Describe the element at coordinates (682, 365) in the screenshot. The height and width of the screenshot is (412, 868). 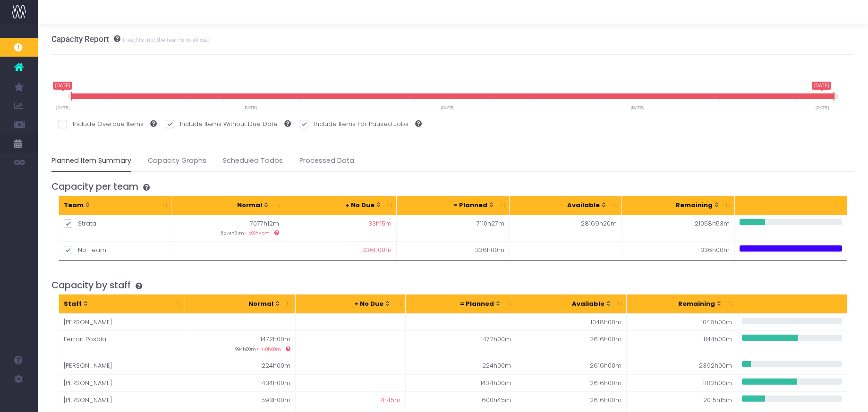
I see `td: 2392h00m` at that location.